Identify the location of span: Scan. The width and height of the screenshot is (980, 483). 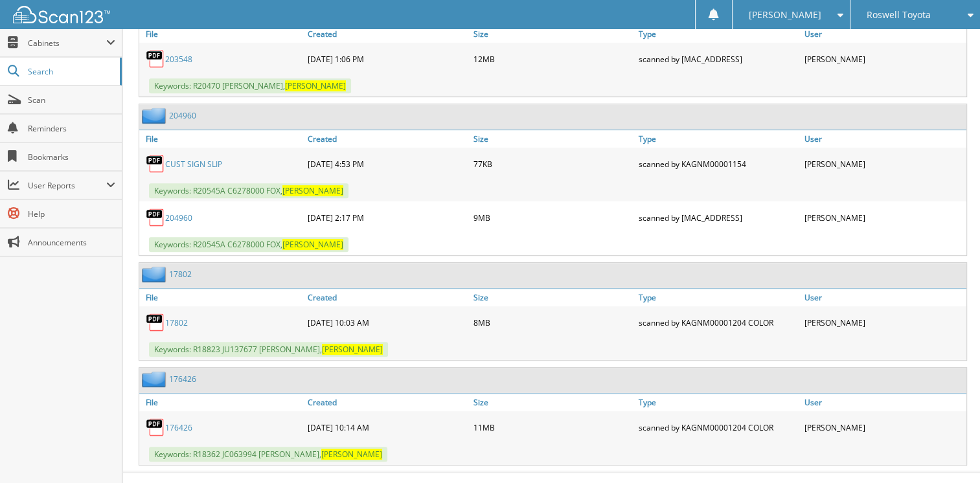
(71, 100).